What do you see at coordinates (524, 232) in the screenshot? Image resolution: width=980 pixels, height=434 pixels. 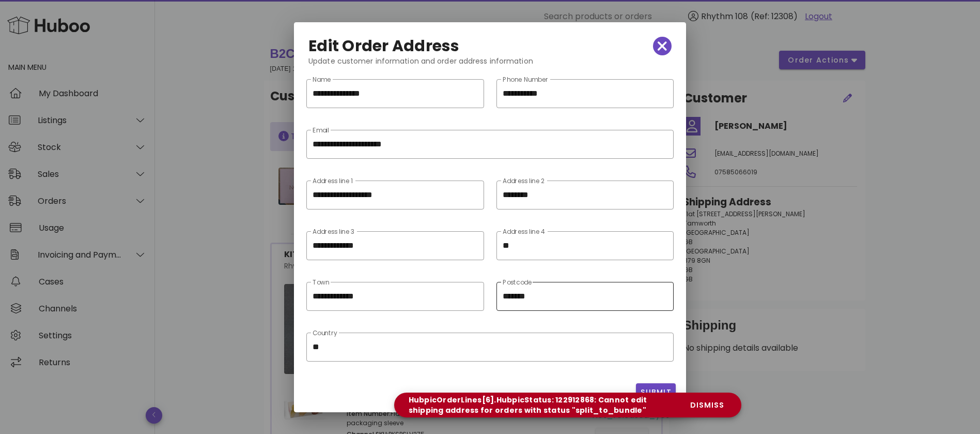 I see `label: Address line 4` at bounding box center [524, 232].